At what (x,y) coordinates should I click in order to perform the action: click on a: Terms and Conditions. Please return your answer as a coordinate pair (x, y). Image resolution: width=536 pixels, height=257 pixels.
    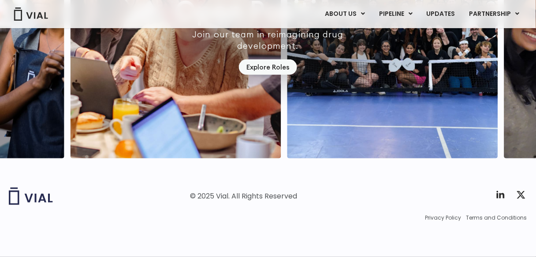
    Looking at the image, I should click on (496, 218).